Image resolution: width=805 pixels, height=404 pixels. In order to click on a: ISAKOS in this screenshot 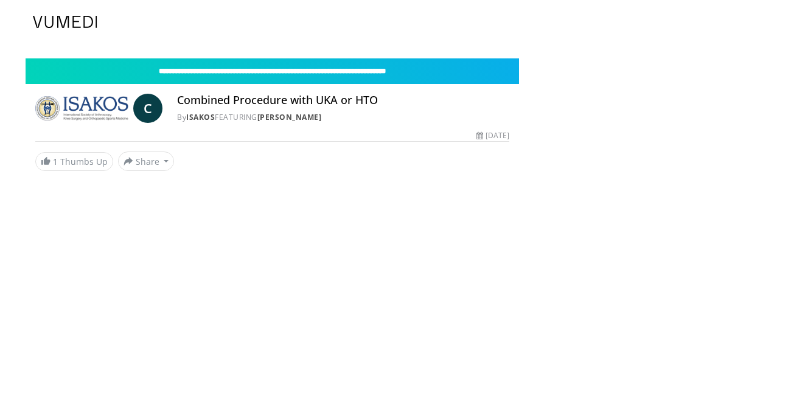, I will do `click(200, 117)`.